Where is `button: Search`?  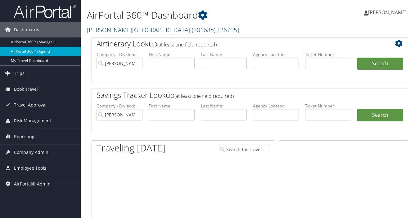 button: Search is located at coordinates (380, 64).